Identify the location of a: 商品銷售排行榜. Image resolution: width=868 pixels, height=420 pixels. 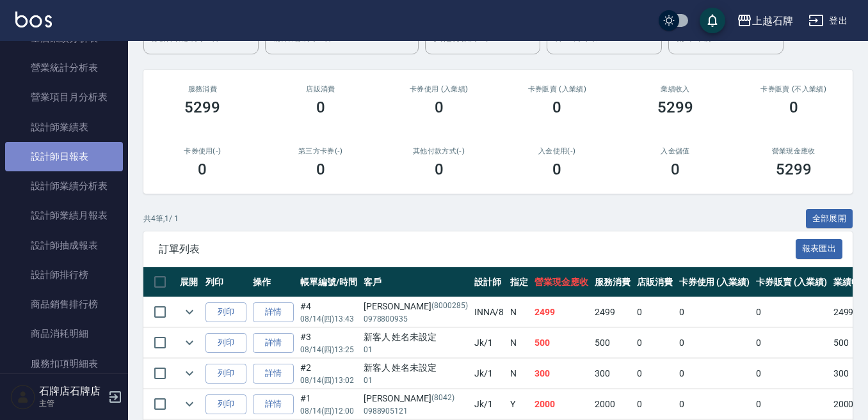
(64, 304).